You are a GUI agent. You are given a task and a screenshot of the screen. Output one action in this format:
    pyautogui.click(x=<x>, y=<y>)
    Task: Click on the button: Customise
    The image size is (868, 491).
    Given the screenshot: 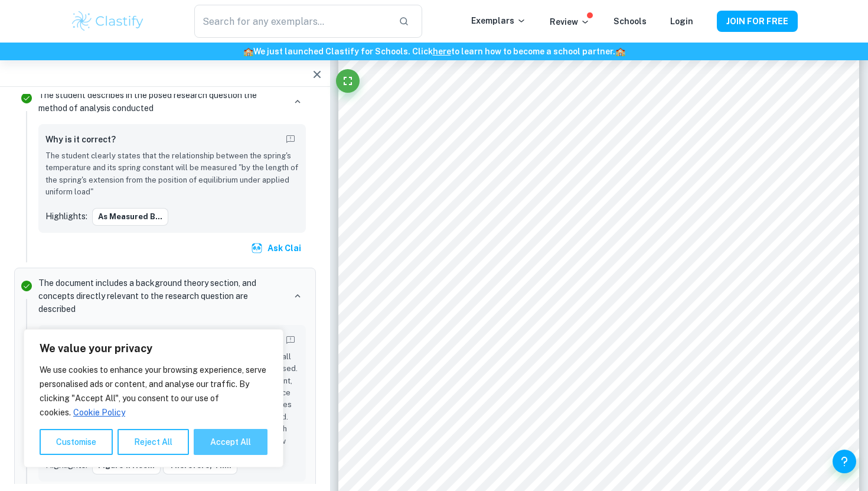 What is the action you would take?
    pyautogui.click(x=76, y=442)
    